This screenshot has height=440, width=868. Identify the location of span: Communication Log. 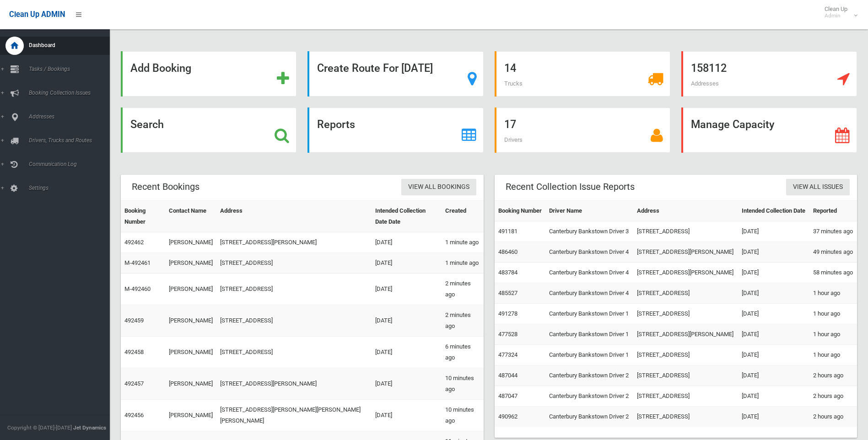
(71, 164).